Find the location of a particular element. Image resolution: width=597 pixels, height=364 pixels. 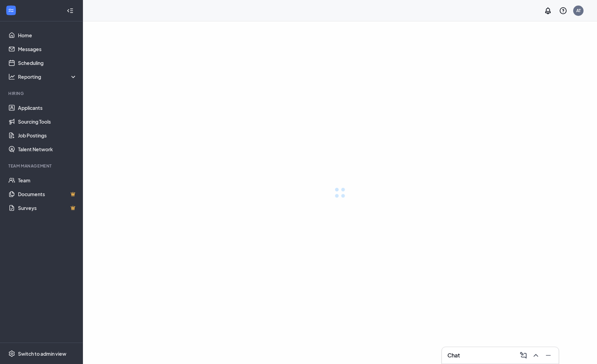

button: Minimize is located at coordinates (548, 356).